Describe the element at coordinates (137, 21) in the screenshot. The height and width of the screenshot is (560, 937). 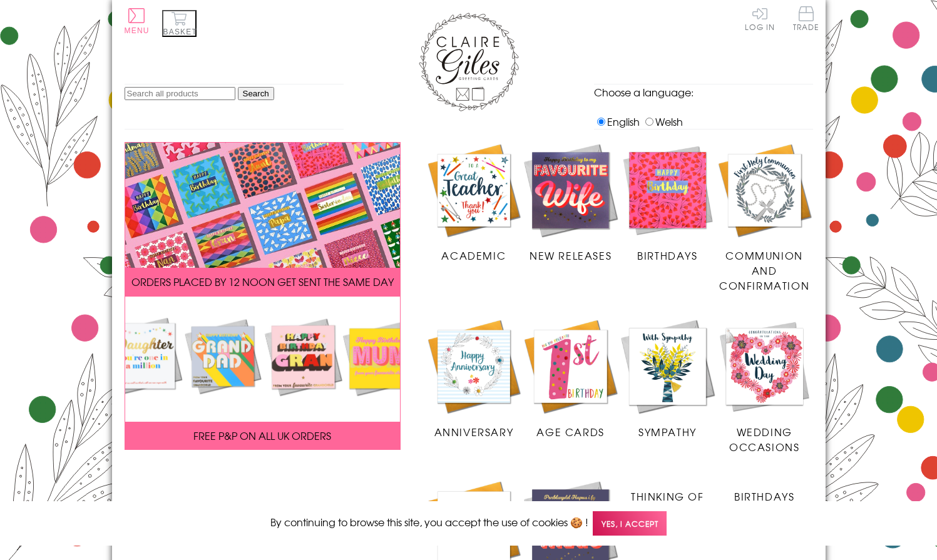
I see `button: Menu` at that location.